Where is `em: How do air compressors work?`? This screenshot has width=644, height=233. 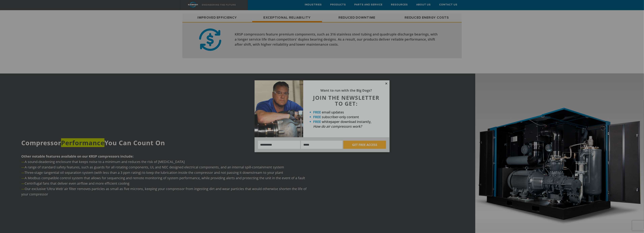
em: How do air compressors work? is located at coordinates (337, 126).